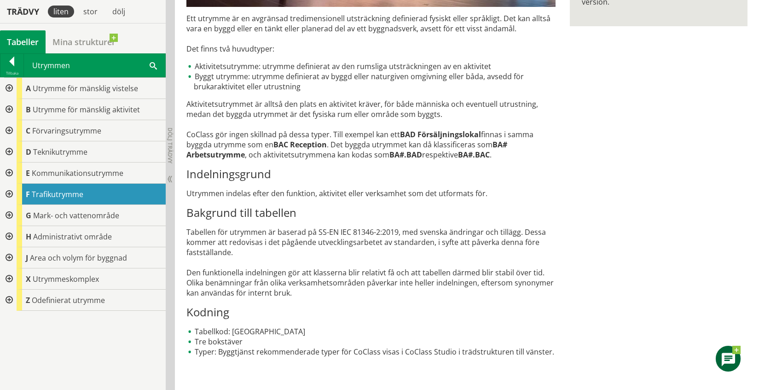  Describe the element at coordinates (78, 258) in the screenshot. I see `span: Area och volym för byggnad` at that location.